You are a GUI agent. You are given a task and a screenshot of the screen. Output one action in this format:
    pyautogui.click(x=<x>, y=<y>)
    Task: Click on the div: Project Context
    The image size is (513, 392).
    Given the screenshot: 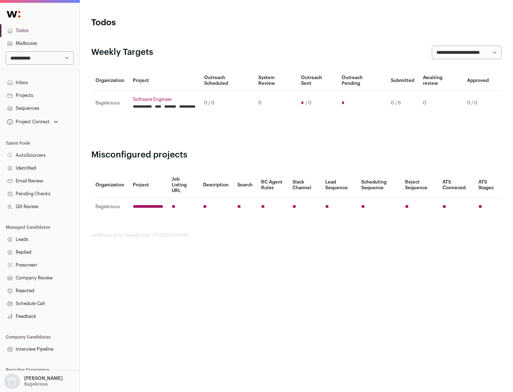 What is the action you would take?
    pyautogui.click(x=27, y=122)
    